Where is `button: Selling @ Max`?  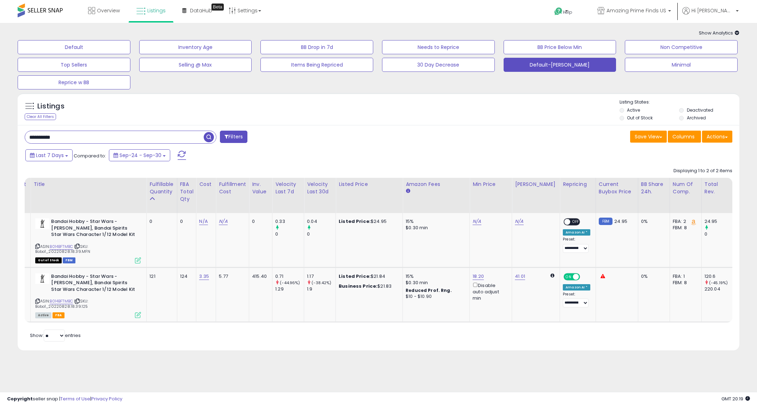 button: Selling @ Max is located at coordinates (195, 65).